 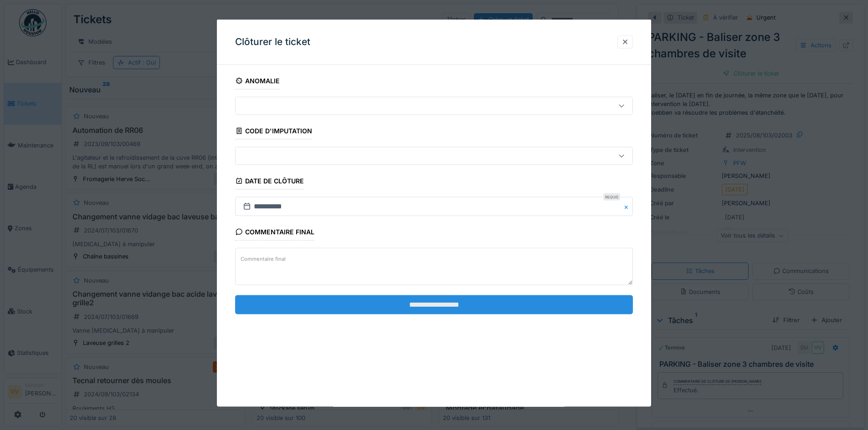 What do you see at coordinates (273, 42) in the screenshot?
I see `h3: Clôturer le ticket` at bounding box center [273, 42].